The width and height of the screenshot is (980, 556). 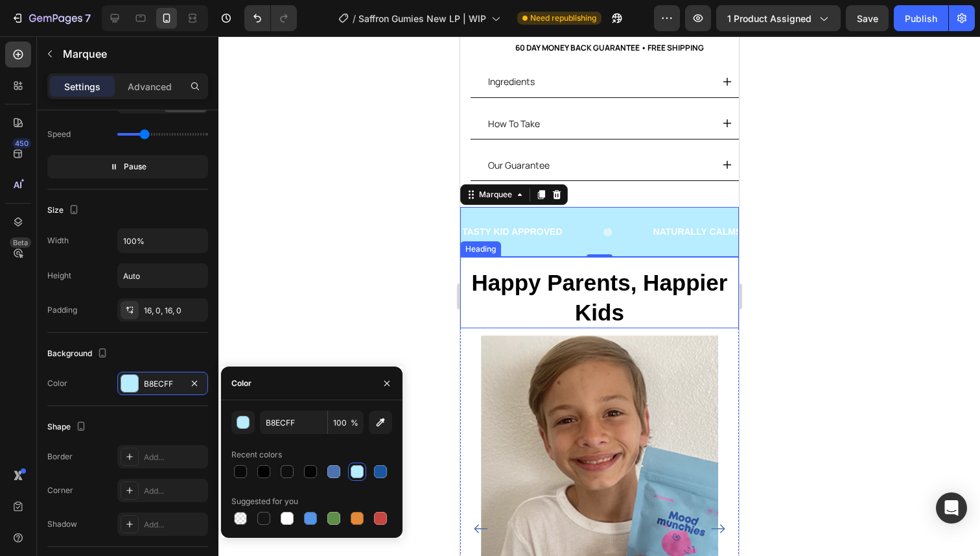 I want to click on img: gempages_586040185100174109-37e90364-9bb4-4b73-8dd7-c3c6a40a697a.webp, so click(x=139, y=423).